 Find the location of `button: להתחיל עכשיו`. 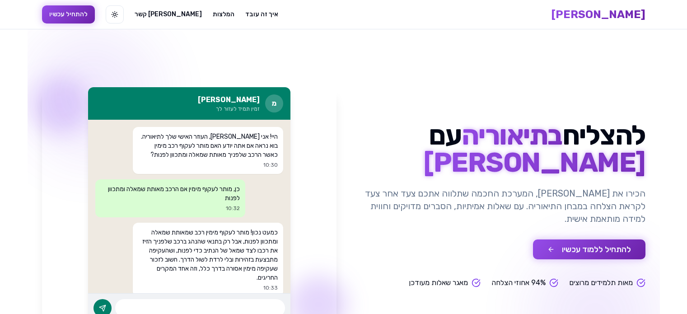

button: להתחיל עכשיו is located at coordinates (68, 14).